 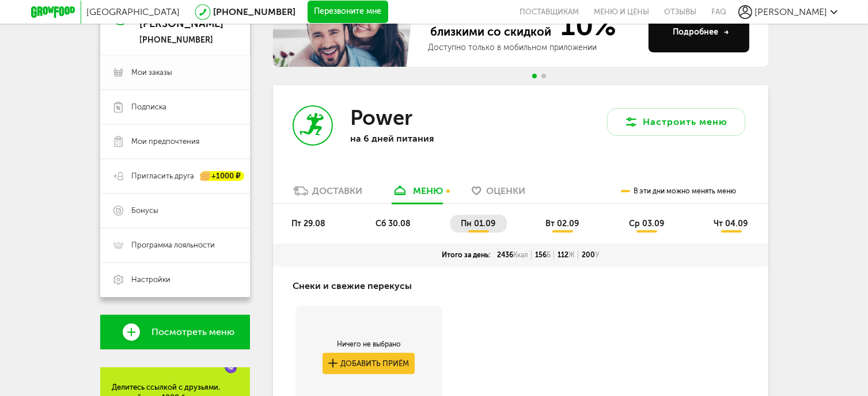 I want to click on div: 112, so click(x=566, y=255).